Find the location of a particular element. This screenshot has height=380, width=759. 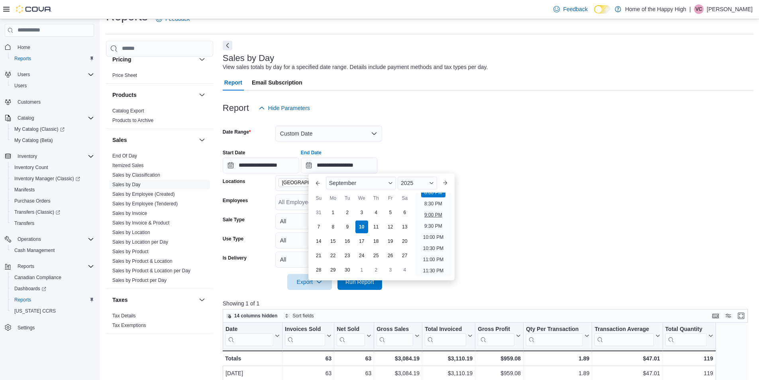

li: 11:30 PM is located at coordinates (433, 271).